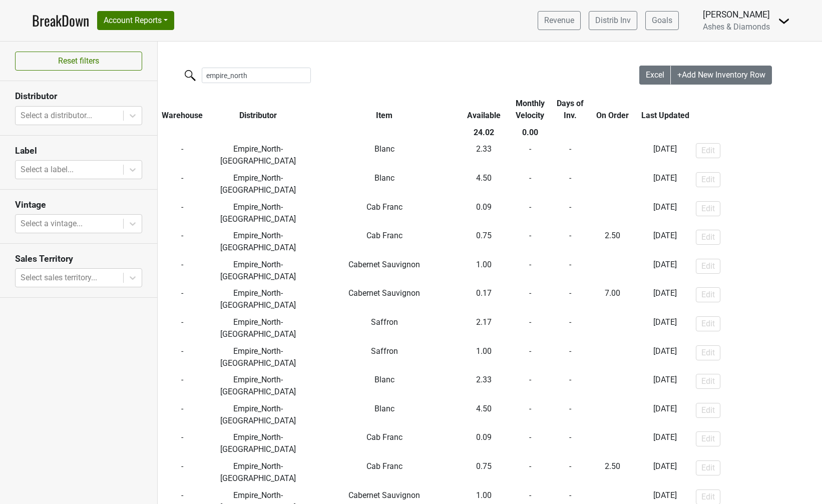 Image resolution: width=822 pixels, height=504 pixels. What do you see at coordinates (79, 151) in the screenshot?
I see `h3: Label` at bounding box center [79, 151].